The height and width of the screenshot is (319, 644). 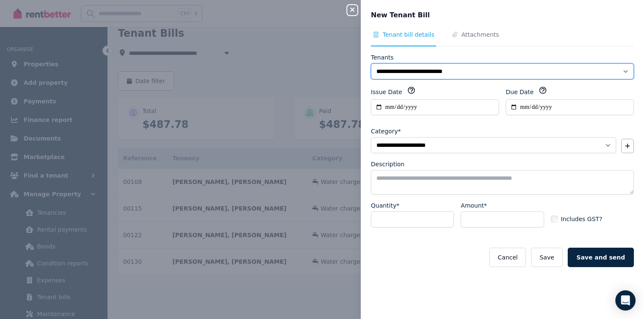 I want to click on button: Save and send, so click(x=601, y=257).